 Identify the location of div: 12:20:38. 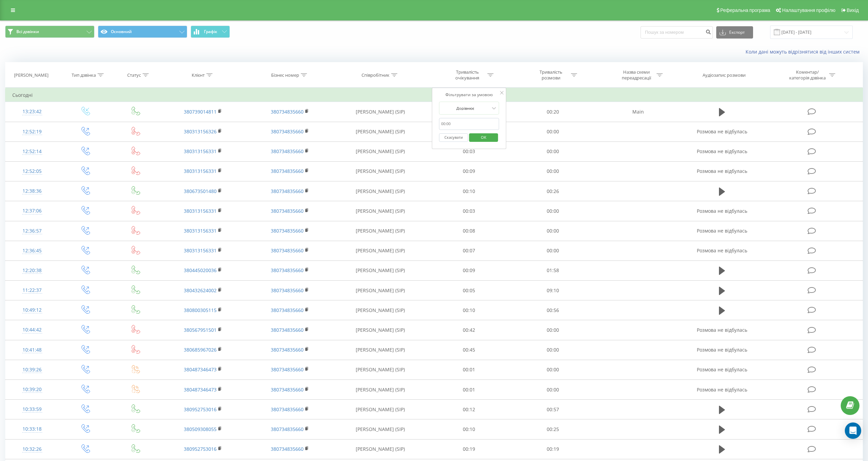
(32, 270).